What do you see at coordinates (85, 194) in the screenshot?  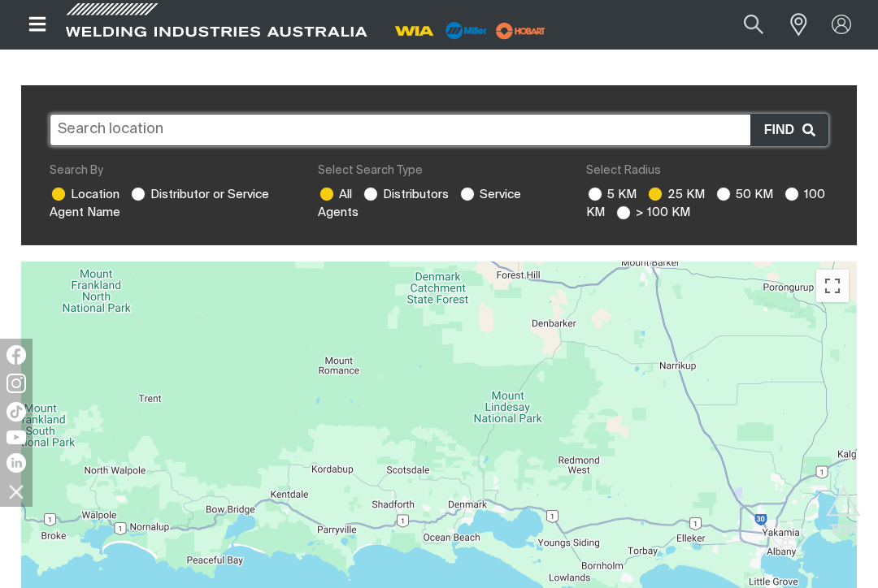 I see `label: Location` at bounding box center [85, 194].